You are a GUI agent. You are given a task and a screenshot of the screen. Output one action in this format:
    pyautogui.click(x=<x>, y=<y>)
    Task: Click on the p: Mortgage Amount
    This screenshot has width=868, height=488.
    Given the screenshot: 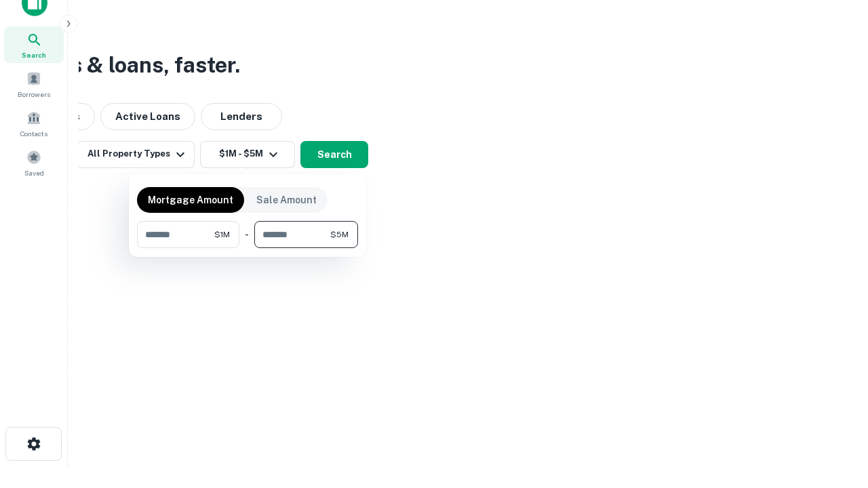 What is the action you would take?
    pyautogui.click(x=190, y=200)
    